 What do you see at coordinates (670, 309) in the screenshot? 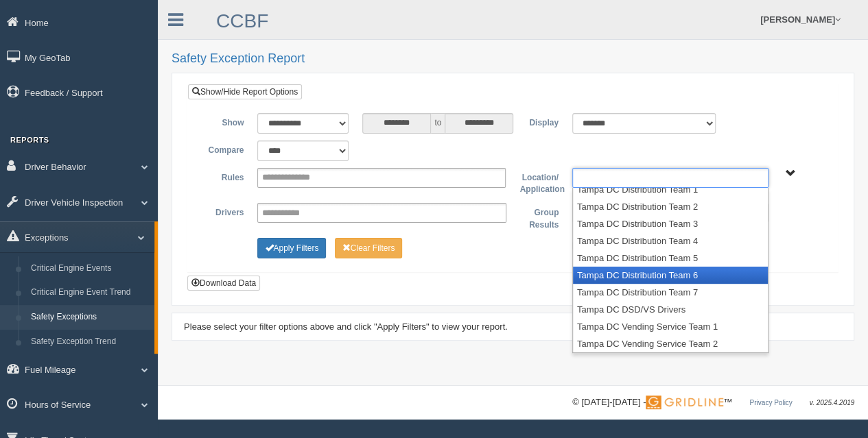
I see `li: Tampa DC DSD/VS Drivers` at bounding box center [670, 309].